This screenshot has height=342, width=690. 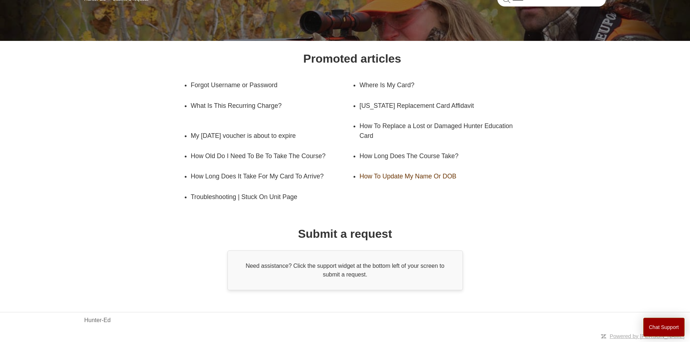 What do you see at coordinates (441, 131) in the screenshot?
I see `a: How To Replace a Lost or Damaged Hunter Education Card` at bounding box center [441, 131].